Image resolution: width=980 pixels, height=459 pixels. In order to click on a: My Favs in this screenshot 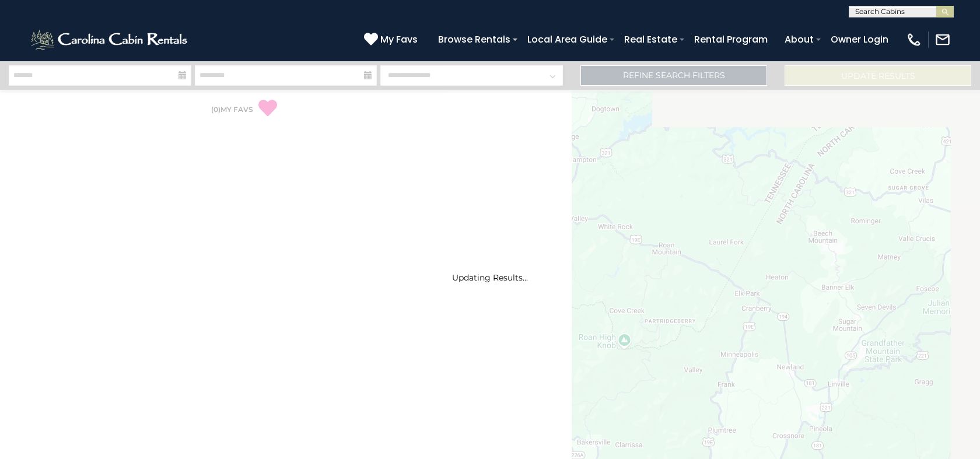, I will do `click(392, 40)`.